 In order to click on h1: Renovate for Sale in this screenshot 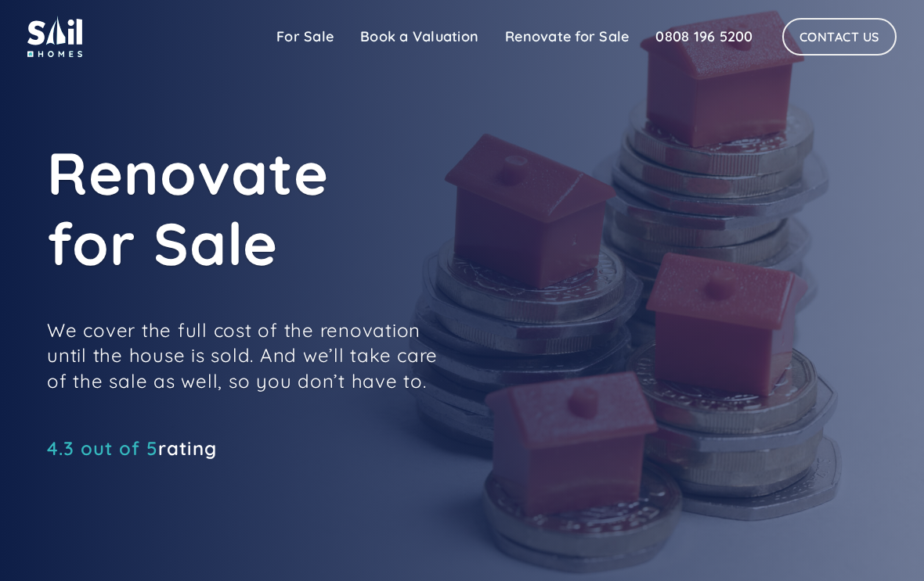, I will do `click(399, 208)`.